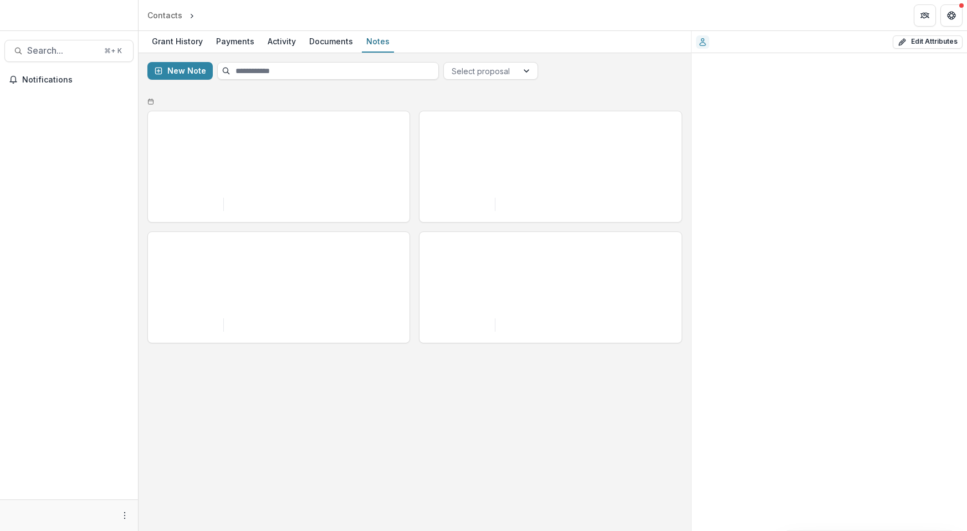 The image size is (967, 531). Describe the element at coordinates (180, 71) in the screenshot. I see `button: New Note` at that location.